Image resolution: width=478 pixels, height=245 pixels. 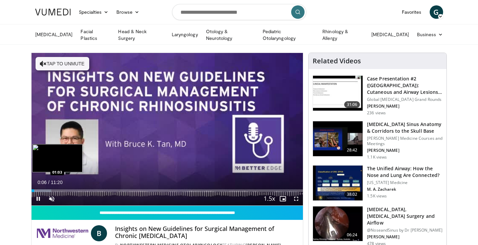 What do you see at coordinates (269, 199) in the screenshot?
I see `button: Playback Rate` at bounding box center [269, 199].